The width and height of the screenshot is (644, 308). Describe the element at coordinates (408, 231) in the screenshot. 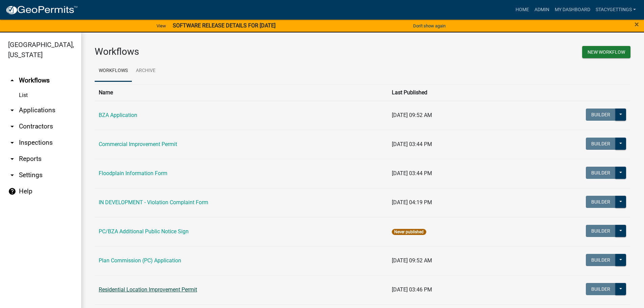

I see `span: Never published` at that location.